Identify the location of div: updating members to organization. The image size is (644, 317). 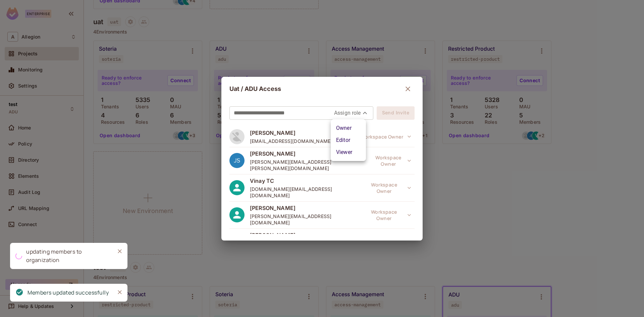
(68, 257).